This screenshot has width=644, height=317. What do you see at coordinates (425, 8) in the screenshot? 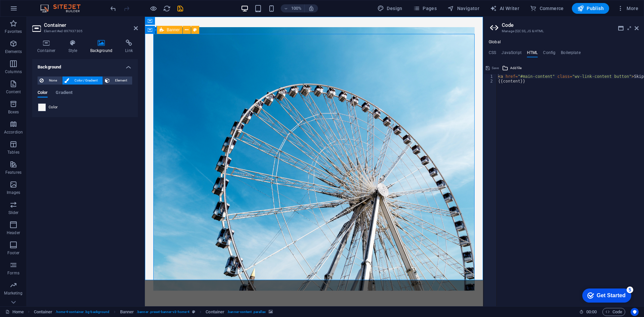
I see `span: Pages` at bounding box center [425, 8].